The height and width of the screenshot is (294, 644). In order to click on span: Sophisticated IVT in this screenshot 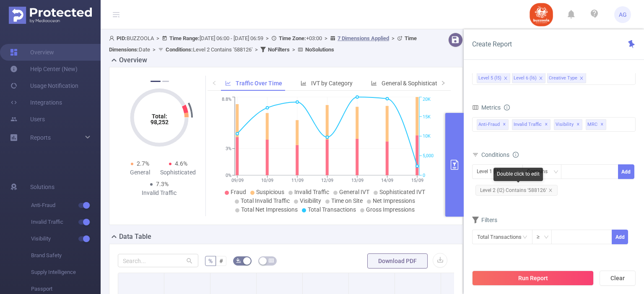, I will do `click(402, 192)`.